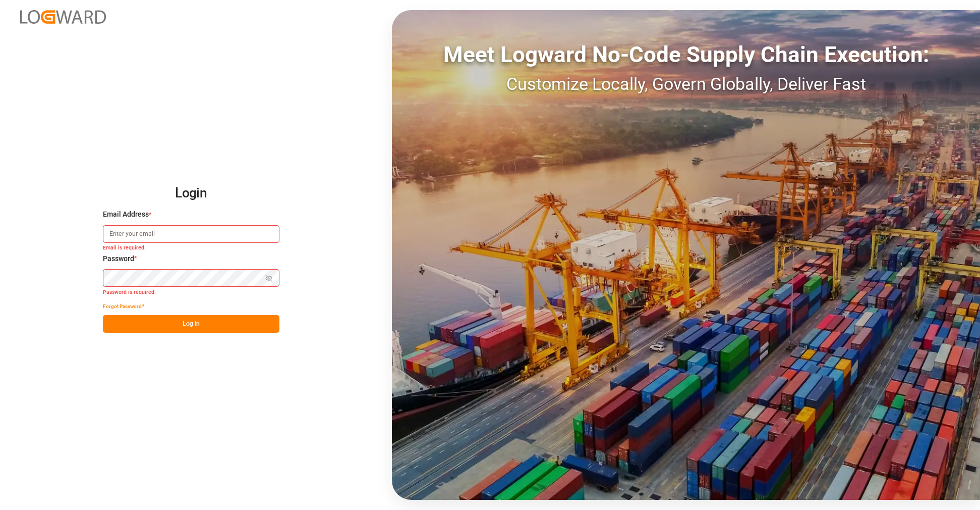  Describe the element at coordinates (191, 233) in the screenshot. I see `input: Enter your email` at that location.